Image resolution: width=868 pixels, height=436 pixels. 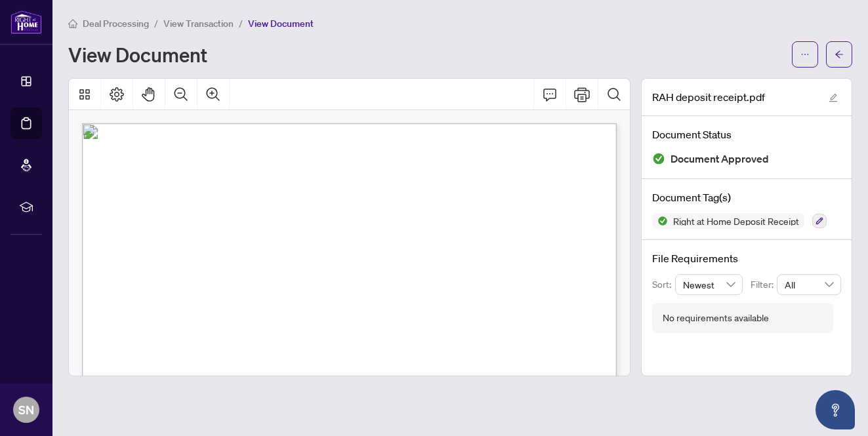 I want to click on img: Document Status, so click(x=659, y=159).